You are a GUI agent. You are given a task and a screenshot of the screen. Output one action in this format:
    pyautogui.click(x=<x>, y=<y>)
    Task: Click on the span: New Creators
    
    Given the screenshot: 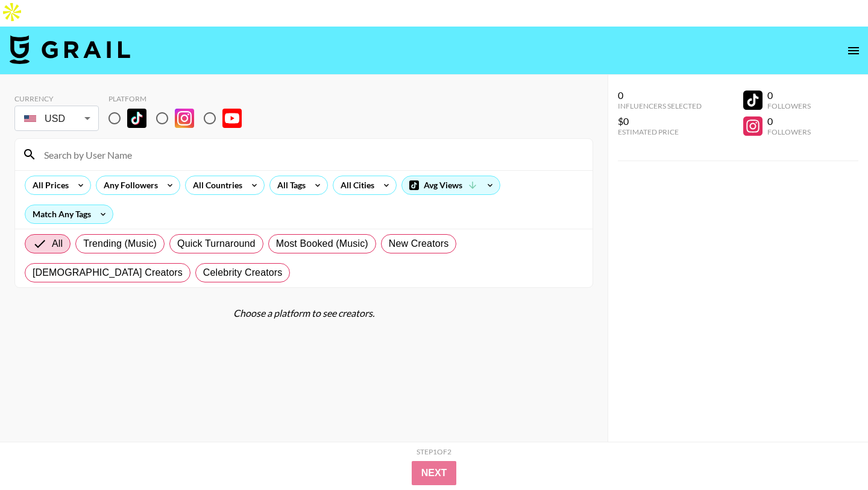 What is the action you would take?
    pyautogui.click(x=419, y=244)
    